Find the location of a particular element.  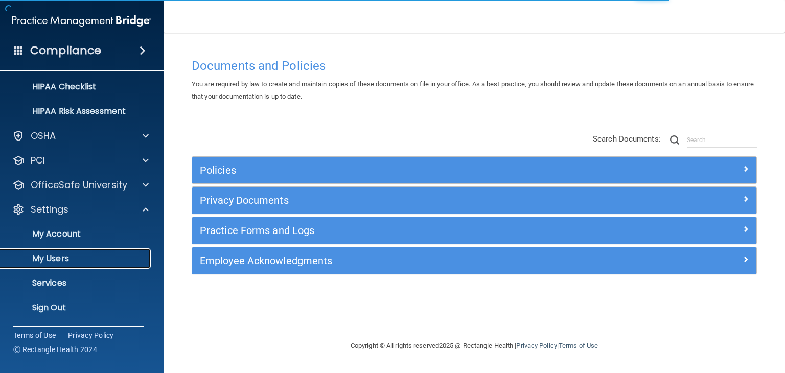

a: Practice Forms and Logs is located at coordinates (475, 231).